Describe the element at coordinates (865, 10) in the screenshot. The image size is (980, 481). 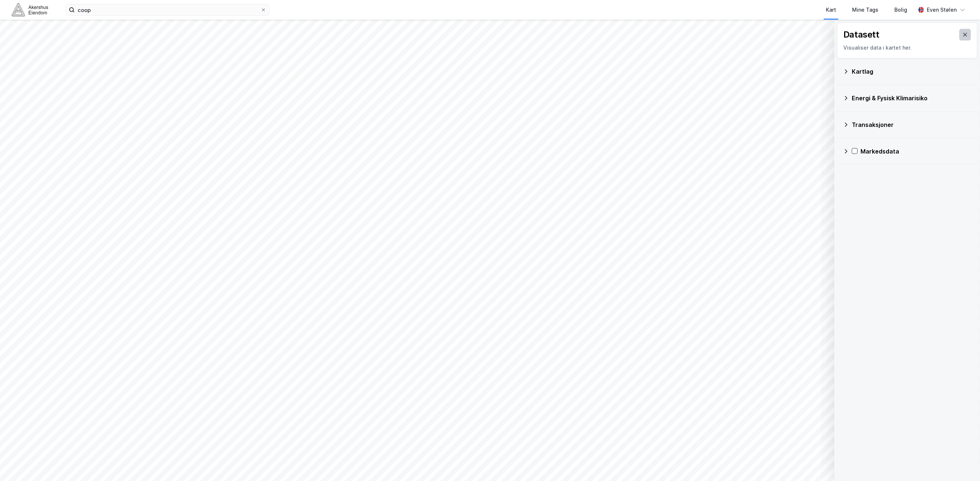
I see `div: Mine Tags` at that location.